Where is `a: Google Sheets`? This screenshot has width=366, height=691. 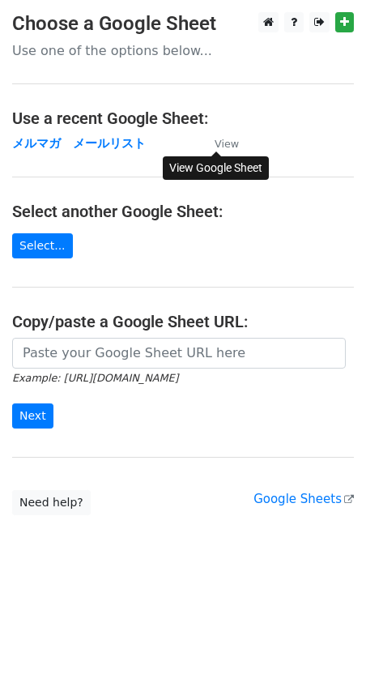
a: Google Sheets is located at coordinates (304, 499).